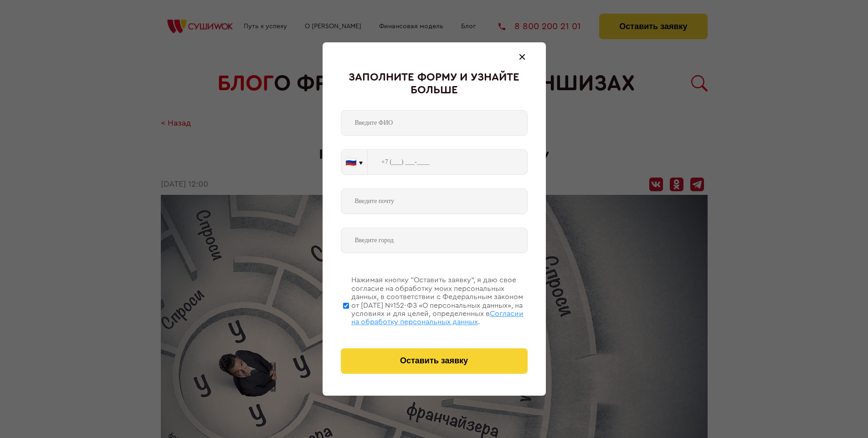  I want to click on span: Согласии на обработку персональных данных, so click(437, 317).